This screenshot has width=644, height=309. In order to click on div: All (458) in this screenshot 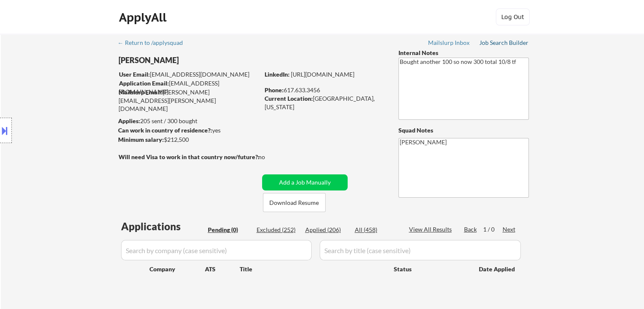, I will do `click(376, 230)`.